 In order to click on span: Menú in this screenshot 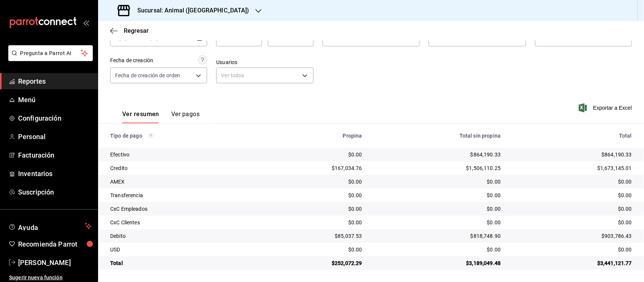, I will do `click(55, 100)`.